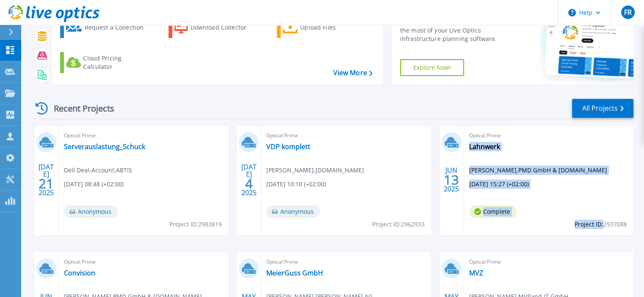 The width and height of the screenshot is (644, 297). I want to click on span: 21, so click(46, 184).